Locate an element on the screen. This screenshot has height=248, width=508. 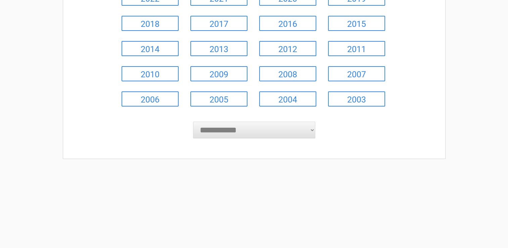
a: 2017 is located at coordinates (219, 23).